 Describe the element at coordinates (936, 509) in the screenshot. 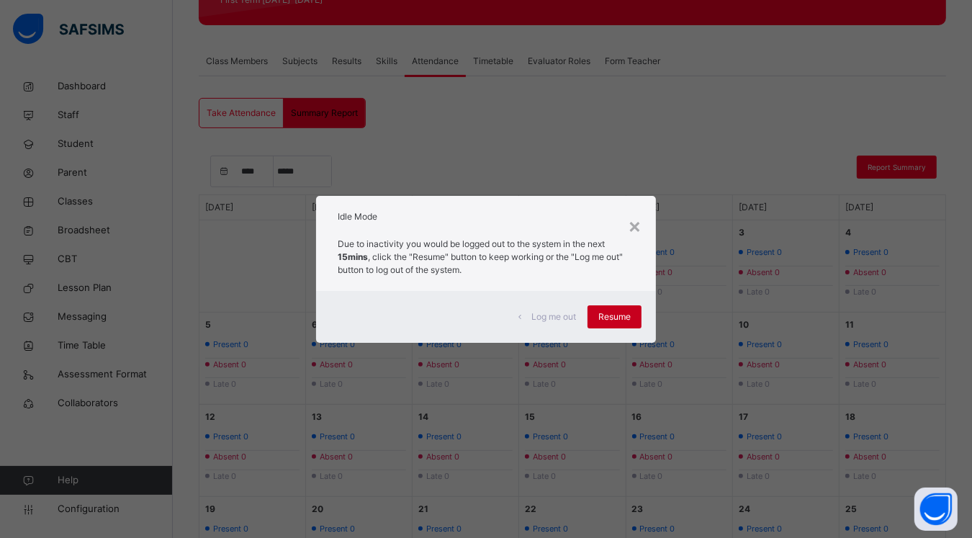

I see `button: Open asap` at that location.